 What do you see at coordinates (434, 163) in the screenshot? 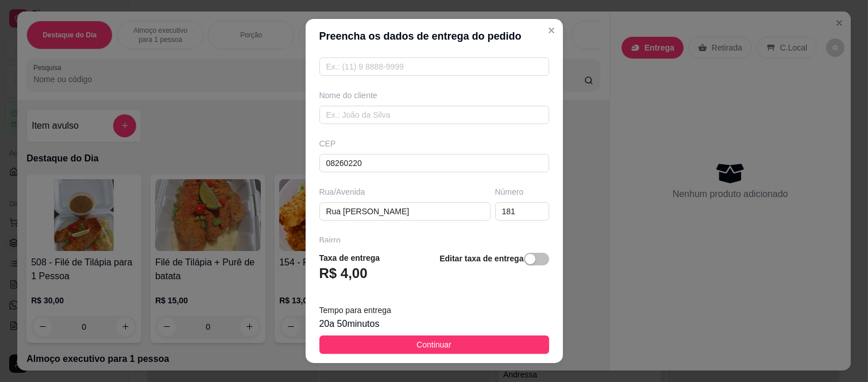
I see `input: Ex.: 00000-000` at bounding box center [434, 163].